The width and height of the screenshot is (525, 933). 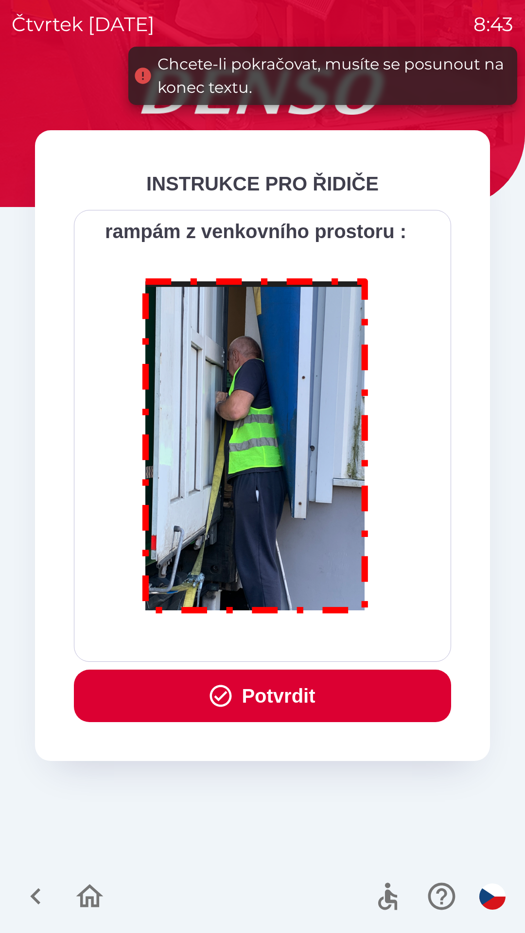 What do you see at coordinates (332, 76) in the screenshot?
I see `div: Chcete-li pokračovat, musíte se posunout na konec textu.` at bounding box center [332, 76].